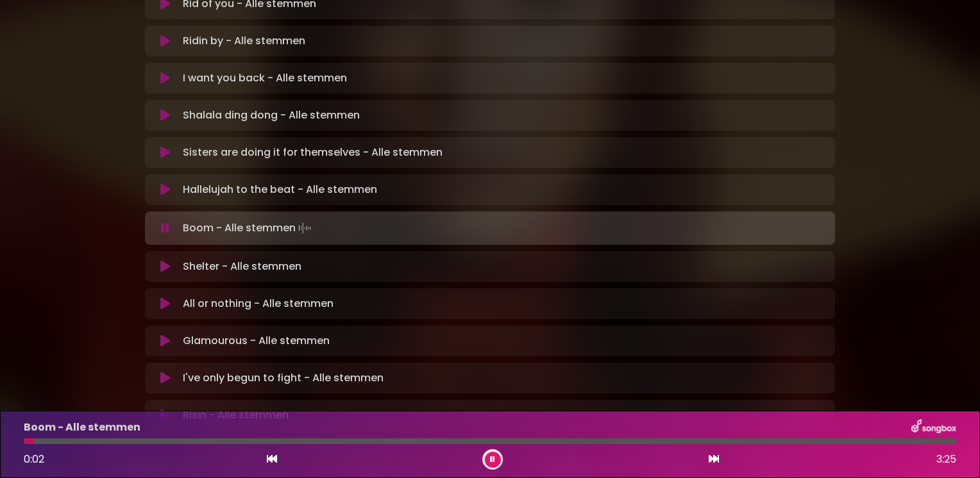  I want to click on span: 0:02, so click(34, 459).